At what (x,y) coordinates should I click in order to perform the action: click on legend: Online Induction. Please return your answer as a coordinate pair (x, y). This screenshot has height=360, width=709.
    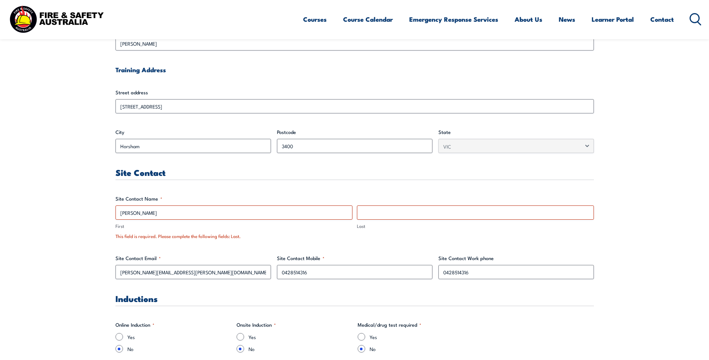
    Looking at the image, I should click on (135, 324).